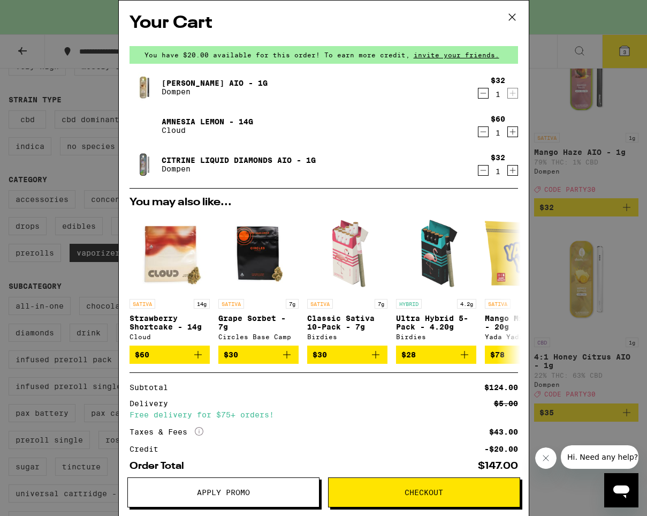 Image resolution: width=647 pixels, height=516 pixels. What do you see at coordinates (348, 253) in the screenshot?
I see `img: Birdies - Classic Sativa 10-Pack - 7g` at bounding box center [348, 253].